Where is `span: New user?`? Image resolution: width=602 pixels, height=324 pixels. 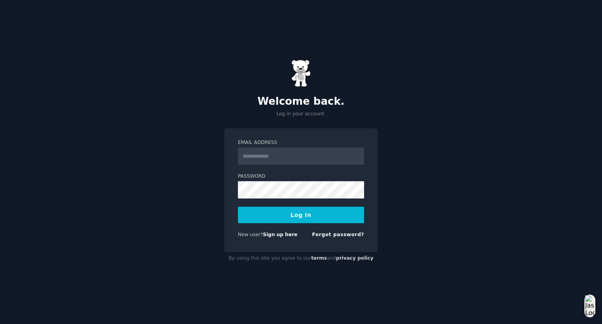 span: New user? is located at coordinates (250, 234).